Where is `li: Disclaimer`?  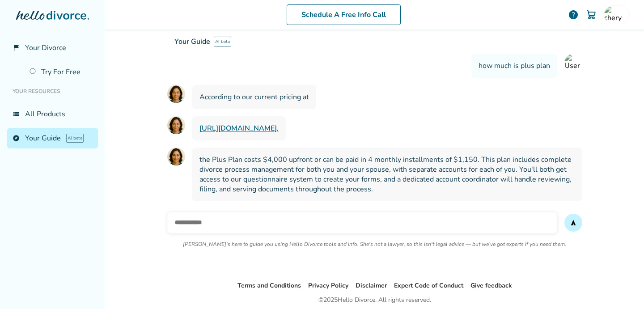
li: Disclaimer is located at coordinates (371, 286).